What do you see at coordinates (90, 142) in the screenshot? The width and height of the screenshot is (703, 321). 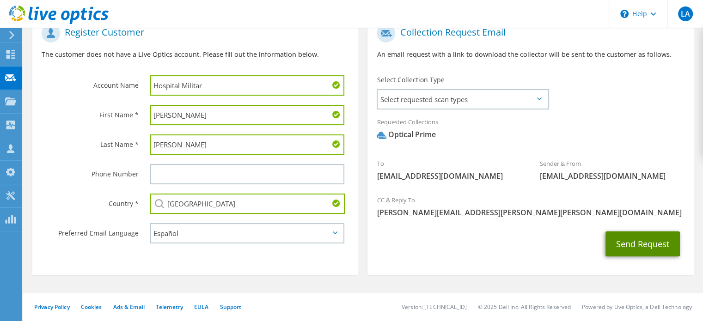 I see `label: Last Name *` at bounding box center [90, 142].